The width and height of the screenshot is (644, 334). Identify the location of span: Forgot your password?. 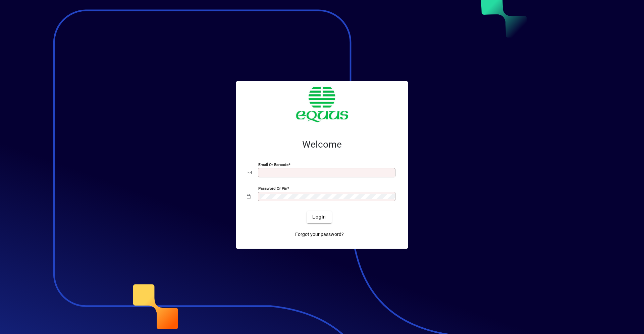
(319, 234).